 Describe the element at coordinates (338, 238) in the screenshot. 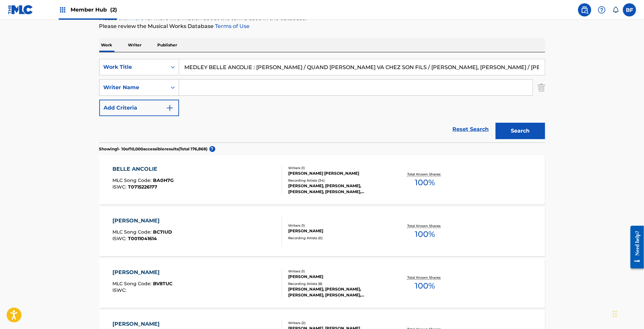

I see `div: Recording Artists ( 0 )` at that location.